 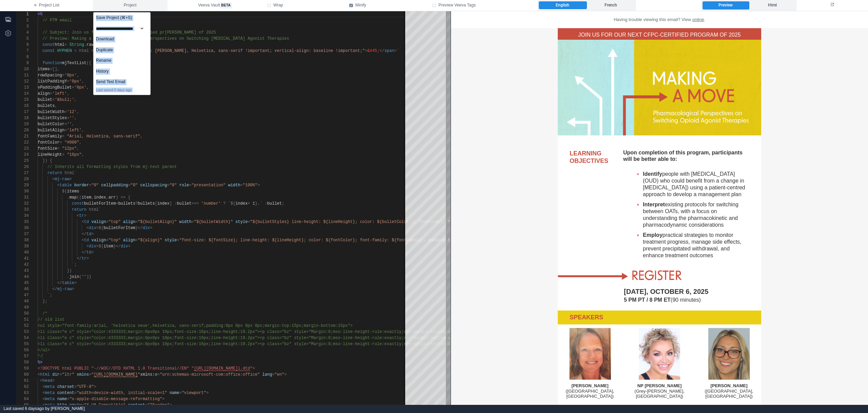 What do you see at coordinates (72, 142) in the screenshot?
I see `span: "#000"` at bounding box center [72, 142].